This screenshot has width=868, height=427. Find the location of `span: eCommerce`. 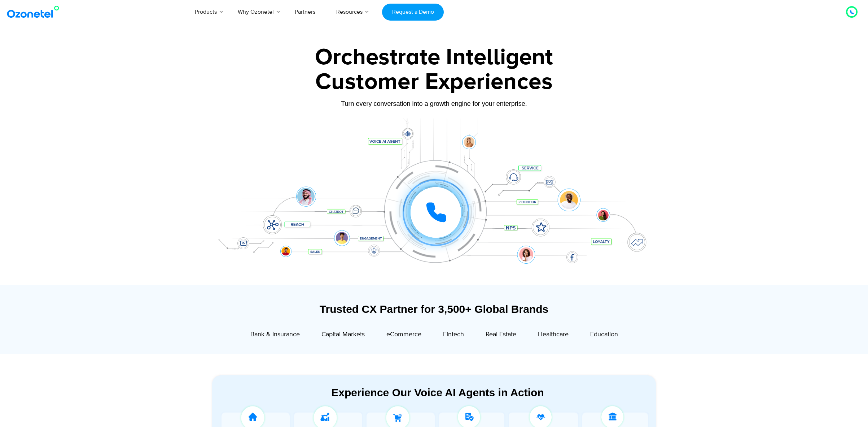

span: eCommerce is located at coordinates (404, 334).